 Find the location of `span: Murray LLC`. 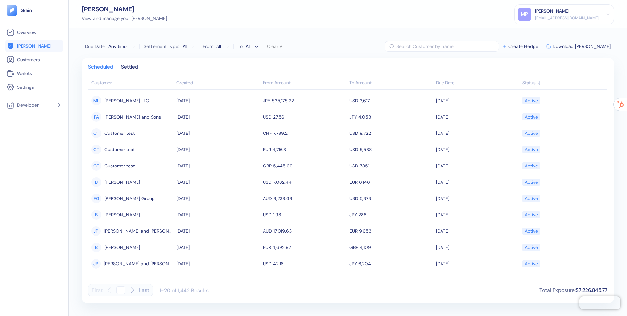

span: Murray LLC is located at coordinates (127, 101).